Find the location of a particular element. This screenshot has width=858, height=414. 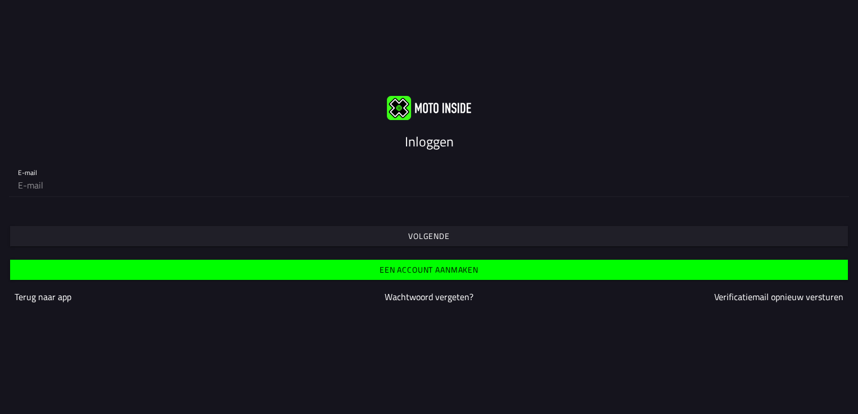

input: E-mail is located at coordinates (429, 185).